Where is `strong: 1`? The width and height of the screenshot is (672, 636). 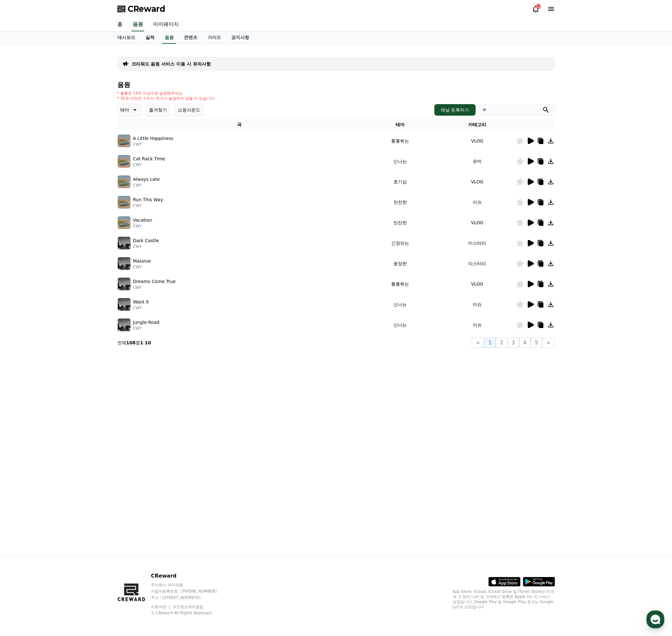 strong: 1 is located at coordinates (142, 343).